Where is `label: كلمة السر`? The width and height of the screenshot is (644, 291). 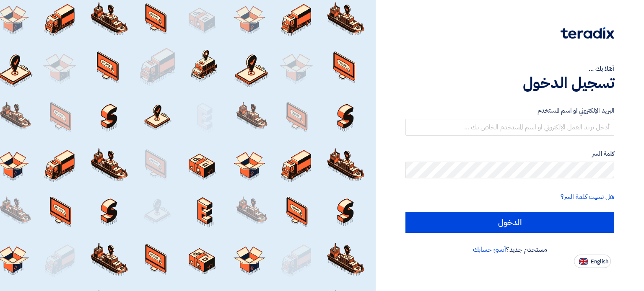 label: كلمة السر is located at coordinates (510, 154).